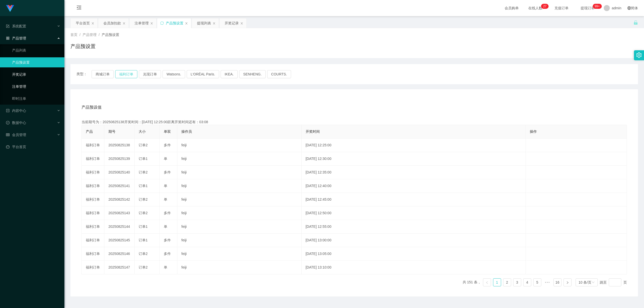 The image size is (644, 308). I want to click on span: 期号, so click(112, 131).